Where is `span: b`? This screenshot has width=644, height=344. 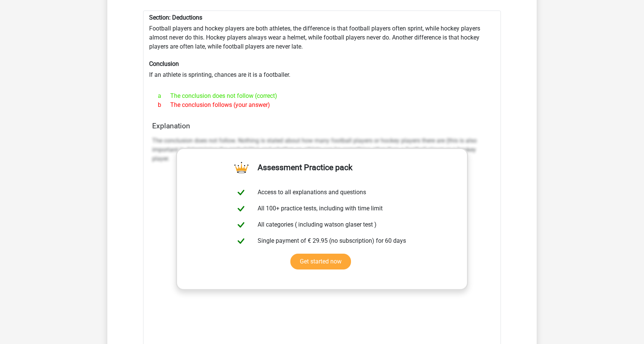 span: b is located at coordinates (163, 105).